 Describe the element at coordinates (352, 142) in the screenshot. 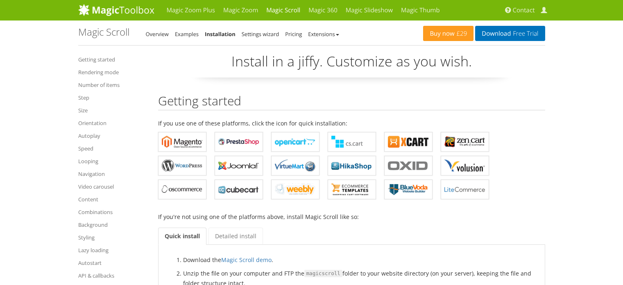

I see `a: Magic Scroll for CS-Cart` at that location.